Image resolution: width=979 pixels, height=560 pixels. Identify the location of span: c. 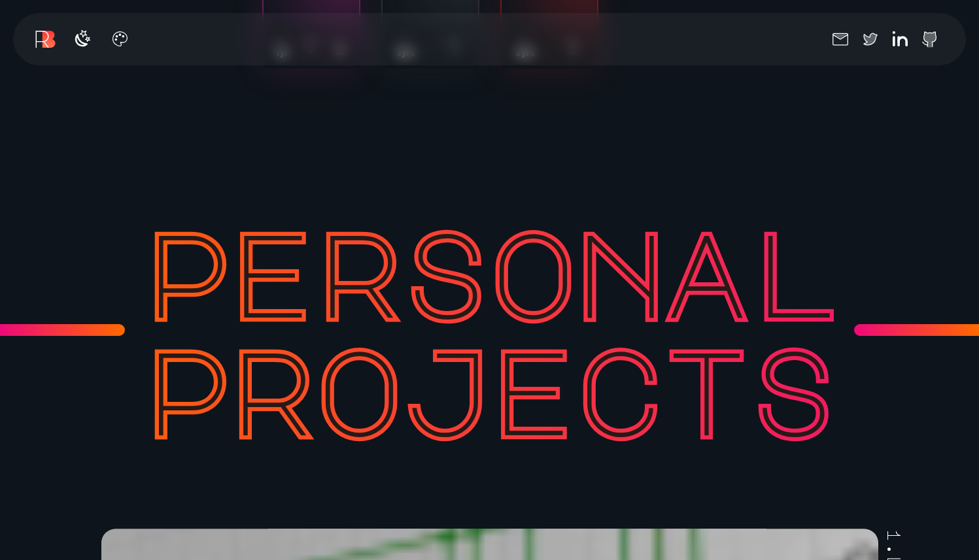
(620, 389).